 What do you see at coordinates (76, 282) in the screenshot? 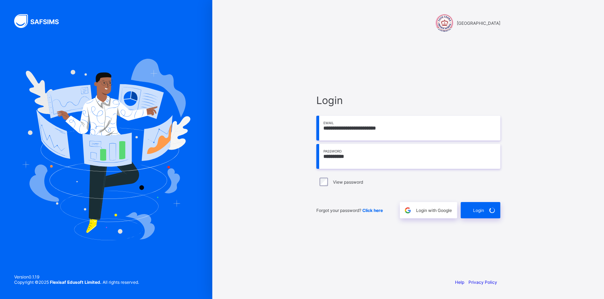
I see `strong: Flexisaf Edusoft Limited.` at bounding box center [76, 282].